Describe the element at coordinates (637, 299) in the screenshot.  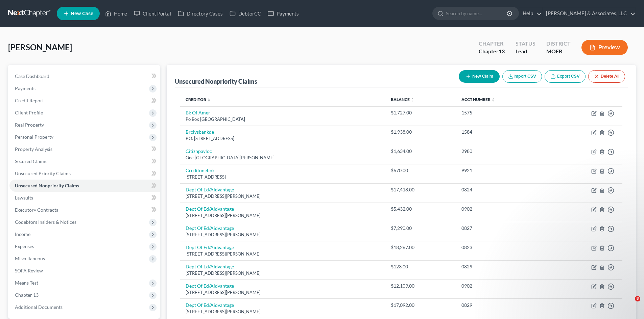
I see `span: 8` at that location.